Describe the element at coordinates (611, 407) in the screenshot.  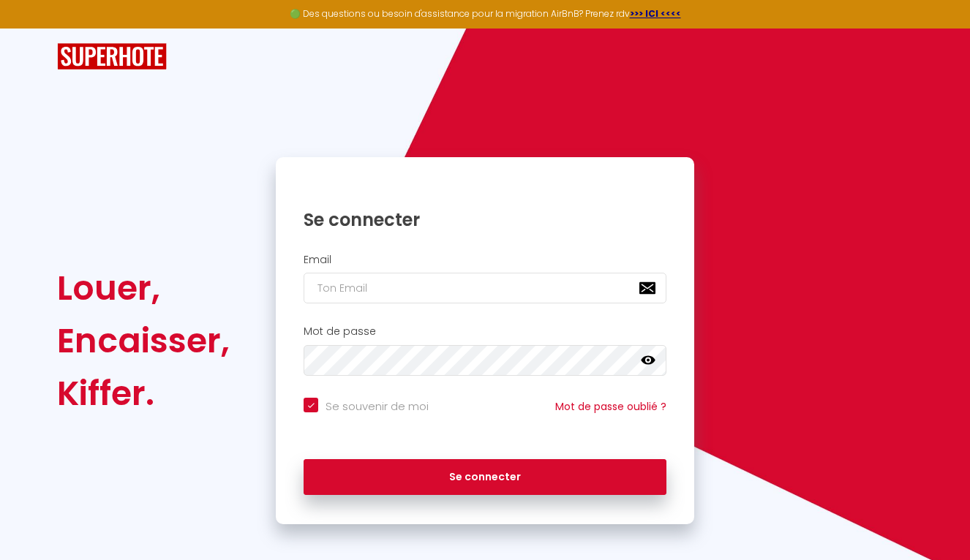
I see `a: Mot de passe oublié ?` at that location.